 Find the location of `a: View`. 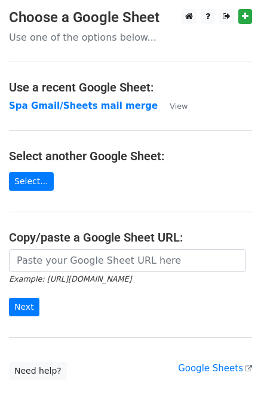

a: View is located at coordinates (173, 106).